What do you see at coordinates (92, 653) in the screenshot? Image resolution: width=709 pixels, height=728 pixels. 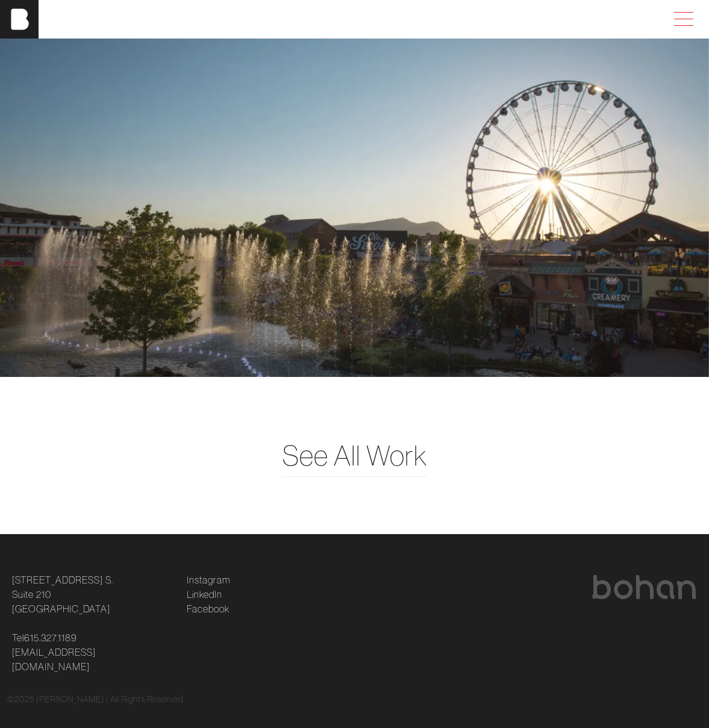 I see `p: Tel` at bounding box center [92, 653].